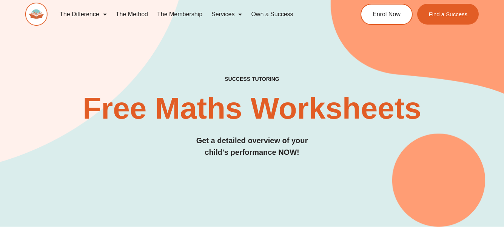 The image size is (504, 227). What do you see at coordinates (448, 14) in the screenshot?
I see `a: Find a Success` at bounding box center [448, 14].